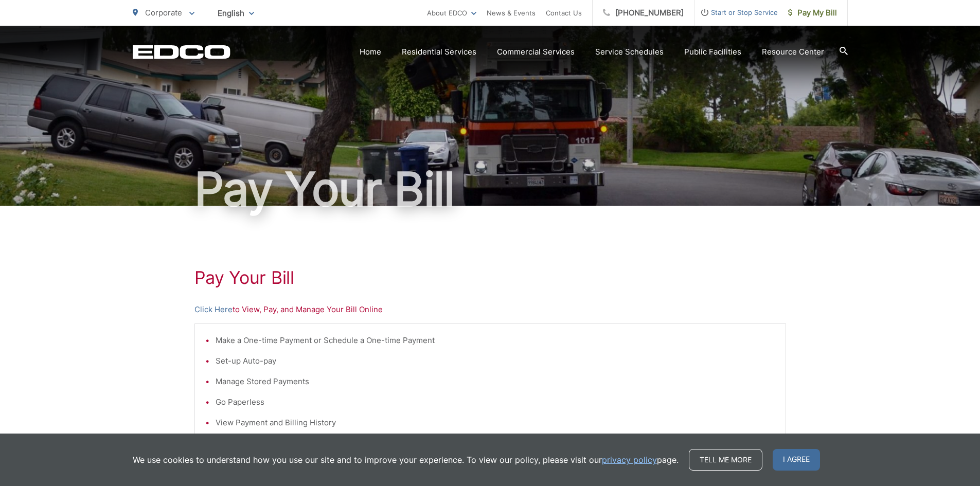 The height and width of the screenshot is (486, 980). I want to click on span: Pay My Bill, so click(812, 13).